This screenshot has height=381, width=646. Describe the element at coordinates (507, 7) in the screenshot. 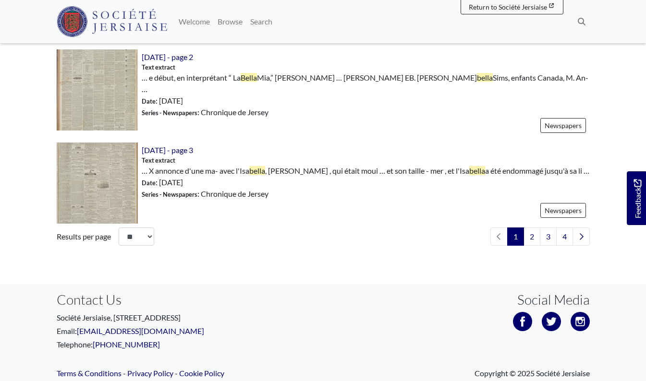

I see `span: Return to Société Jersiaise` at that location.